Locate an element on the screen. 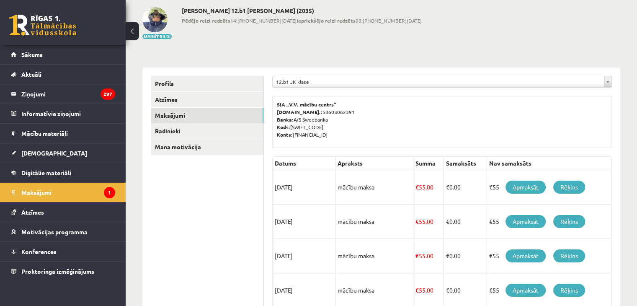 The width and height of the screenshot is (637, 306). b: Konts: is located at coordinates (285, 135).